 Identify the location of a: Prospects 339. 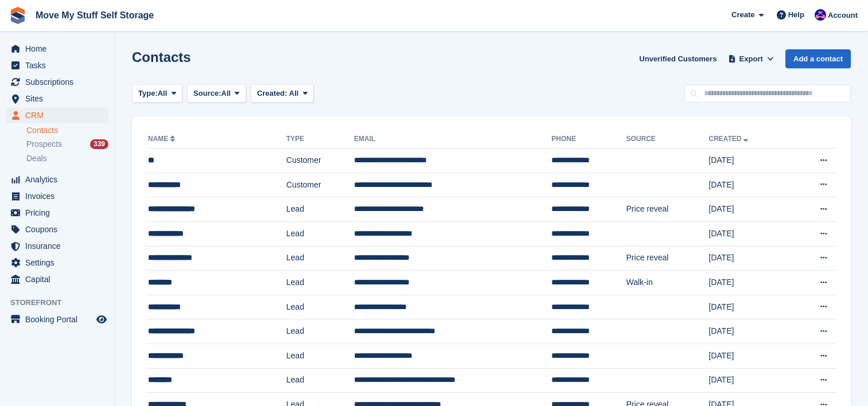
(67, 144).